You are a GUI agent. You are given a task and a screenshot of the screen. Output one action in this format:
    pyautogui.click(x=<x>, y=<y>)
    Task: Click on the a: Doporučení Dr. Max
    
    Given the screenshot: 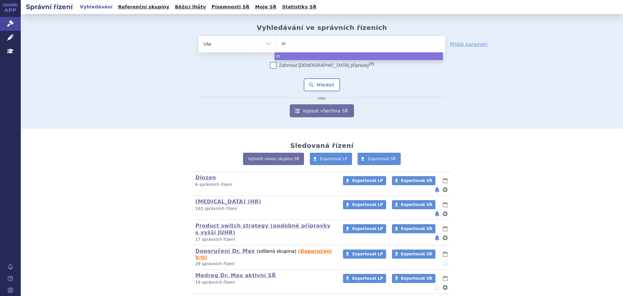 What is the action you would take?
    pyautogui.click(x=225, y=250)
    